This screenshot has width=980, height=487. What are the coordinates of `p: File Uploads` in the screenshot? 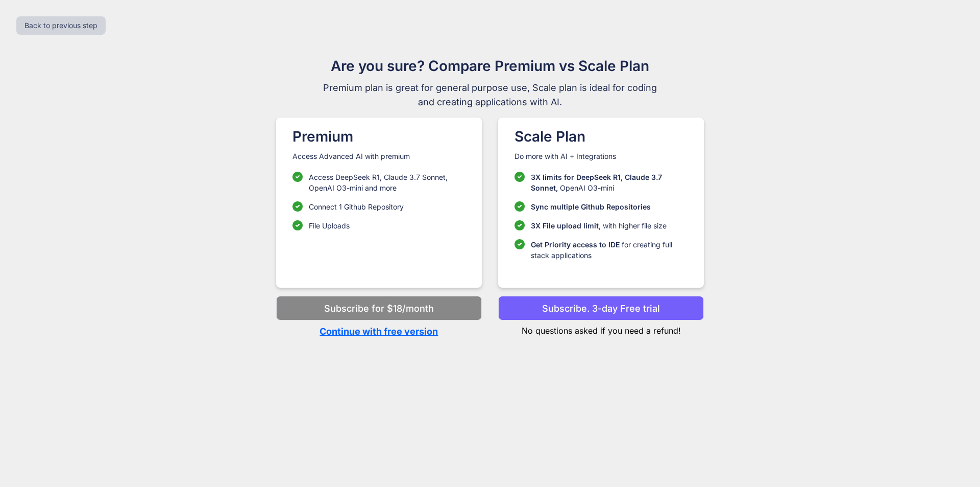 It's located at (330, 225).